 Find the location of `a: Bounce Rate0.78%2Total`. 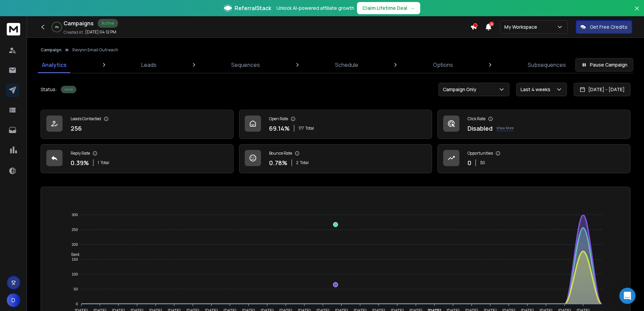

a: Bounce Rate0.78%2Total is located at coordinates (335, 159).